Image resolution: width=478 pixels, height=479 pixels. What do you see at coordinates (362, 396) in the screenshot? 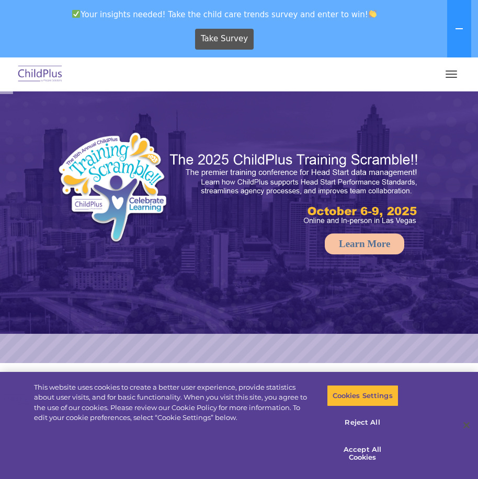
I see `button: Cookies Settings` at bounding box center [362, 396].